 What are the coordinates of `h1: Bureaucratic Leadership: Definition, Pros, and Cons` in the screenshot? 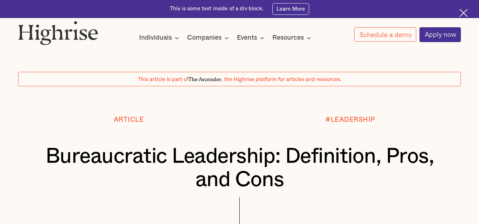 It's located at (240, 168).